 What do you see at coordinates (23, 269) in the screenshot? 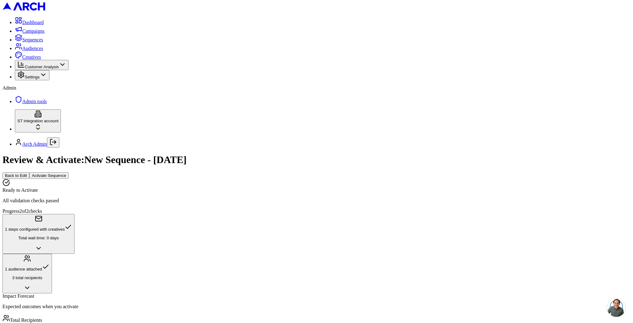
I see `span: 1 audience attached` at bounding box center [23, 269].